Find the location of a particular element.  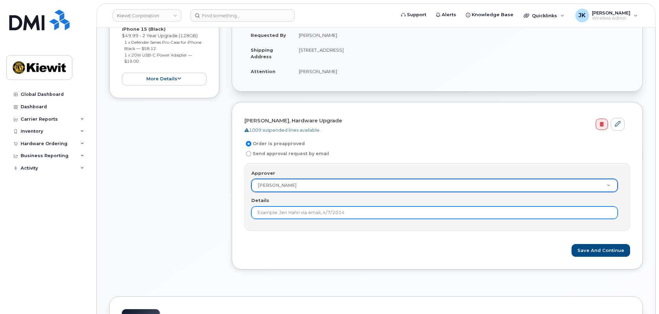

span: Alerts is located at coordinates (449, 15).